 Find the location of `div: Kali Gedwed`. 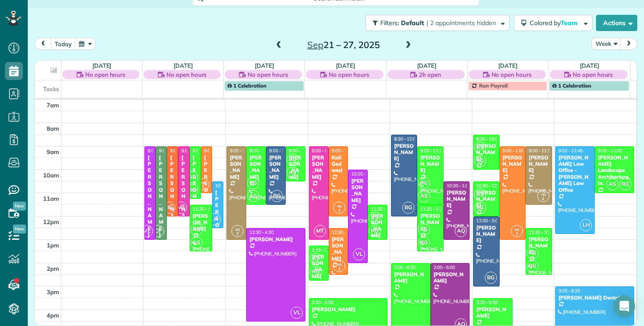

div: Kali Gedwed is located at coordinates (339, 164).